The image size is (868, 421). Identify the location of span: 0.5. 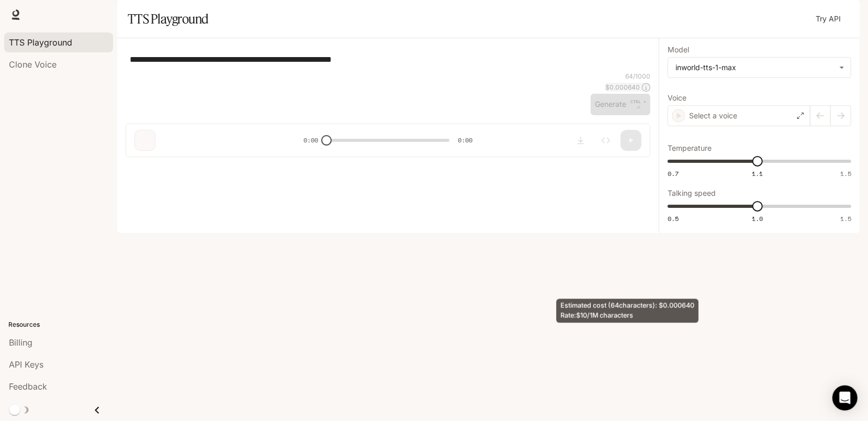
(673, 219).